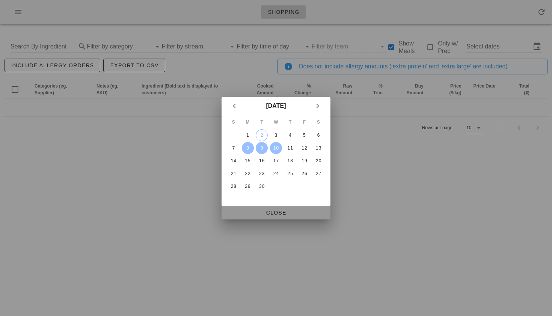 The height and width of the screenshot is (316, 552). I want to click on div: 2, so click(262, 135).